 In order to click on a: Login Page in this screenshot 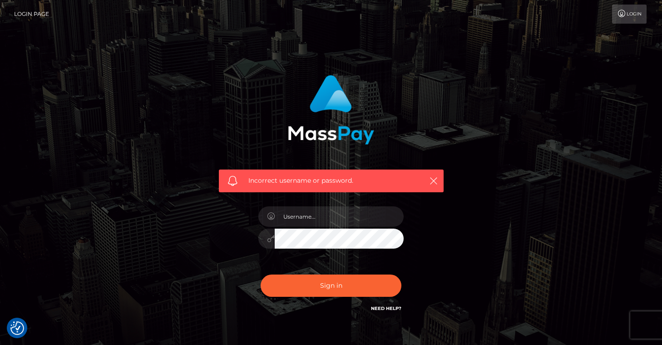, I will do `click(31, 14)`.